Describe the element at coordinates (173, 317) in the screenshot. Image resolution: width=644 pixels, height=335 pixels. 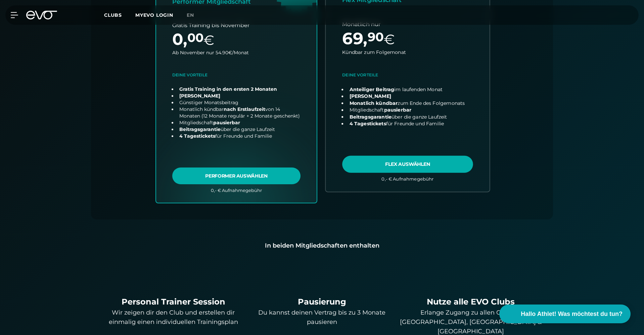
I see `div: Wir zeigen dir den Club und erstellen dir einmalig einen individuellen Trainingsplan` at that location.